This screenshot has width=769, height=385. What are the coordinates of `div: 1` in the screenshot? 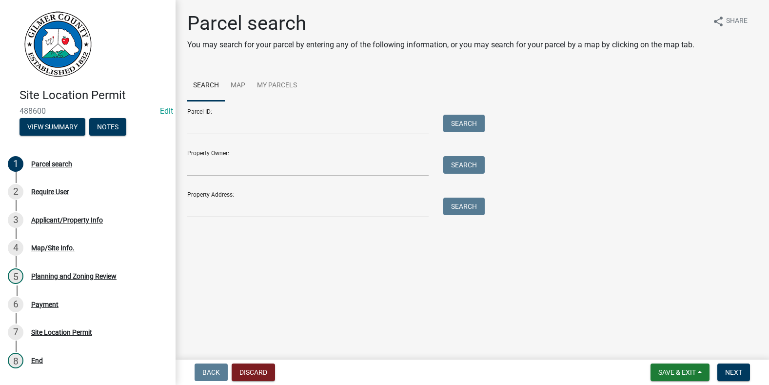 It's located at (16, 164).